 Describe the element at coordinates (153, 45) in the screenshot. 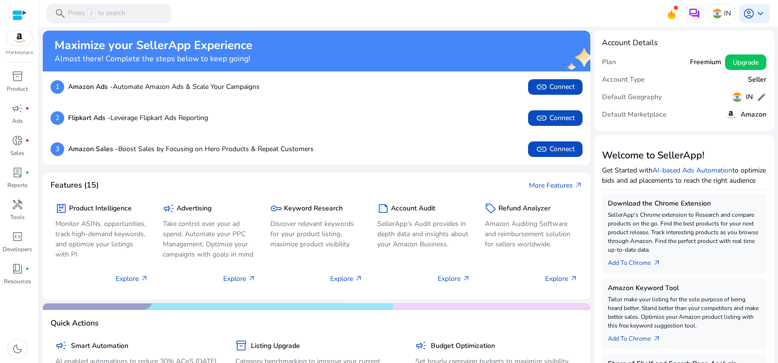

I see `h2: Maximize your SellerApp Experience` at that location.